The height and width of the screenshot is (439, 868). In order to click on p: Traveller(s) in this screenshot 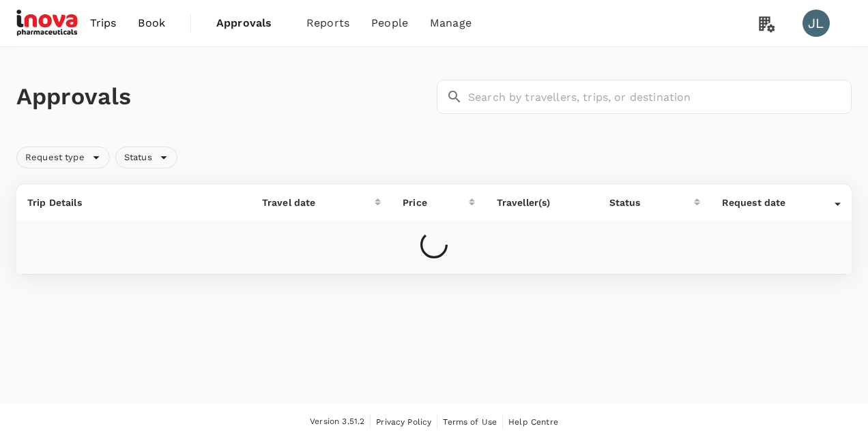, I will do `click(542, 203)`.